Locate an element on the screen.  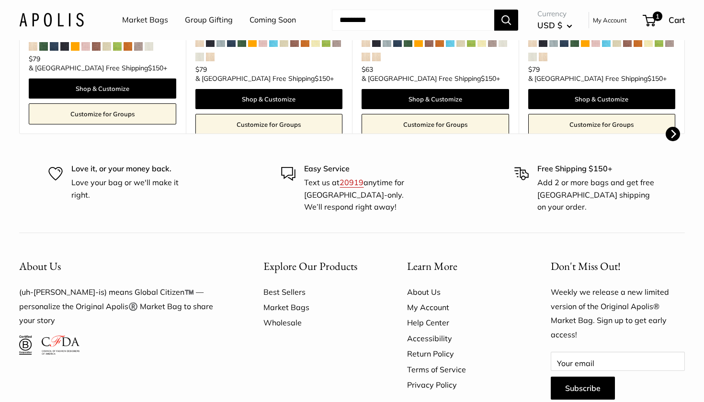
span: USD $ is located at coordinates (550, 25).